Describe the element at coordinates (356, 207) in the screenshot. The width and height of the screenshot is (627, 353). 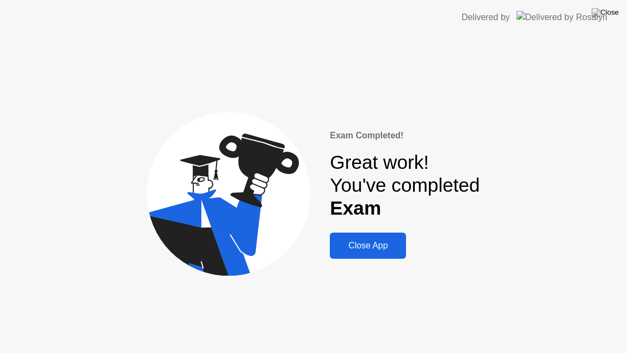
I see `b: Exam` at that location.